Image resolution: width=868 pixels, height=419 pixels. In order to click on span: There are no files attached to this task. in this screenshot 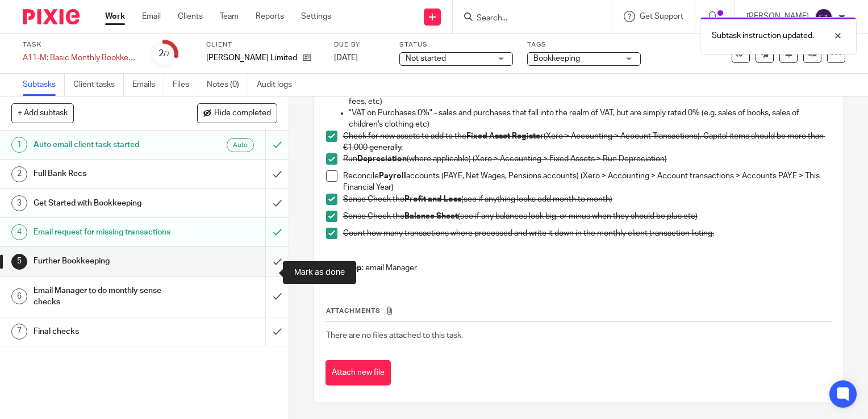, I will do `click(394, 336)`.